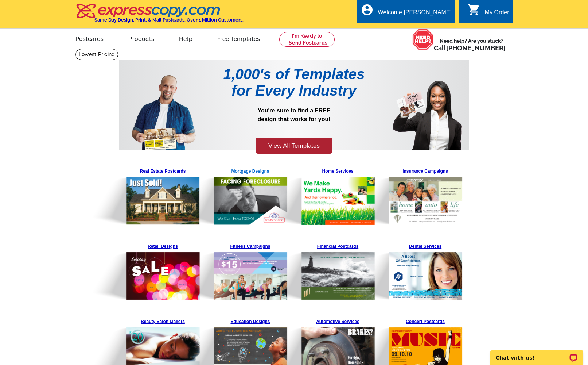 This screenshot has height=365, width=588. I want to click on img: Pre-Template-Landing%20Page_v1_Retail.png, so click(145, 271).